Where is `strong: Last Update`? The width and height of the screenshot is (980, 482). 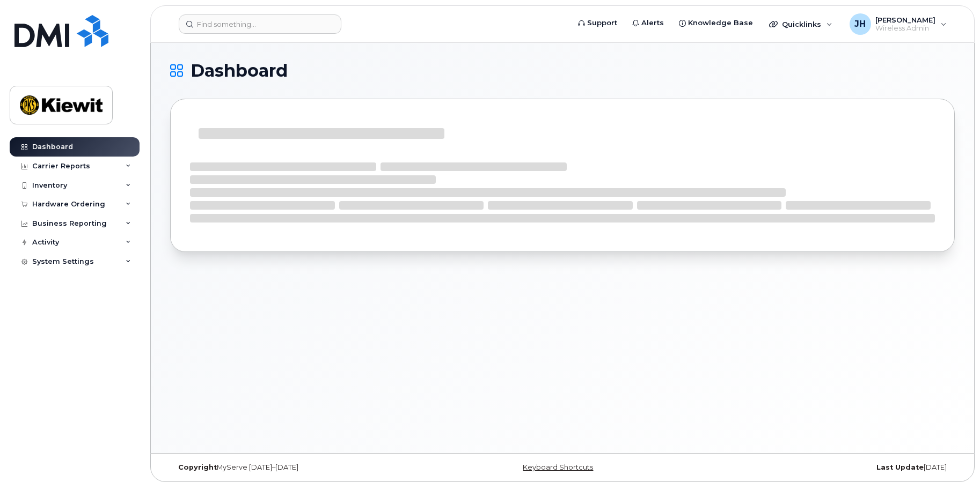
strong: Last Update is located at coordinates (900, 468).